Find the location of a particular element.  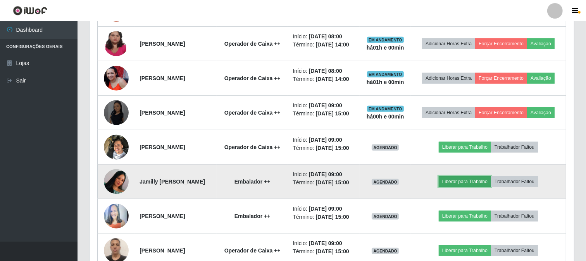

strong: há 00 h e 00 min is located at coordinates (385, 117).